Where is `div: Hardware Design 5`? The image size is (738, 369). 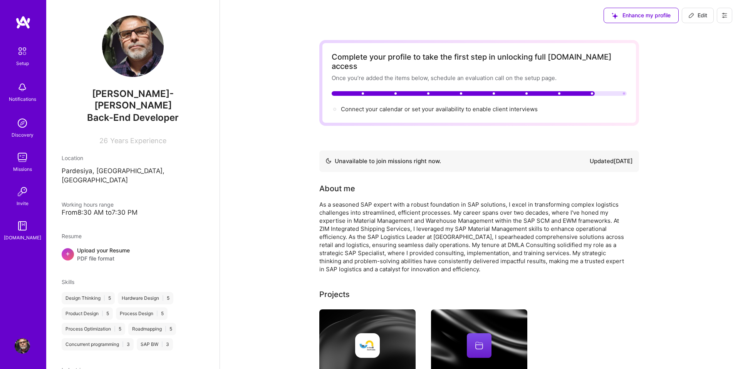
div: Hardware Design 5 is located at coordinates (146, 298).